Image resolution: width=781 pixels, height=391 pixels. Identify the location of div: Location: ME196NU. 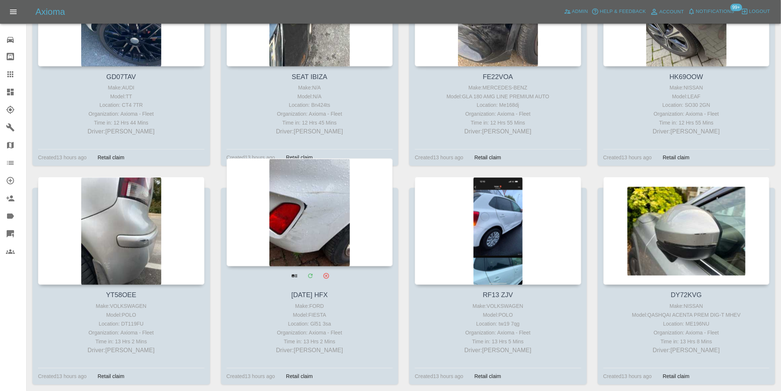
(687, 324).